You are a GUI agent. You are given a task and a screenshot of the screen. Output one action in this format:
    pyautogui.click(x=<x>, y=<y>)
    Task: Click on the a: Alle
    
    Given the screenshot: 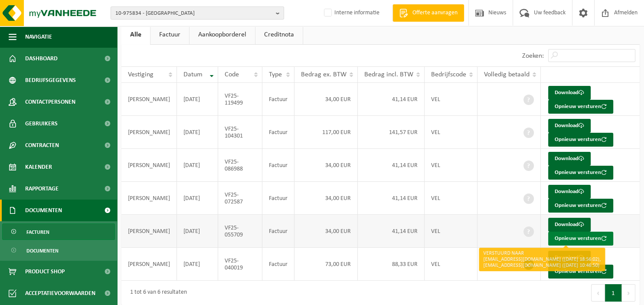 What is the action you would take?
    pyautogui.click(x=136, y=35)
    